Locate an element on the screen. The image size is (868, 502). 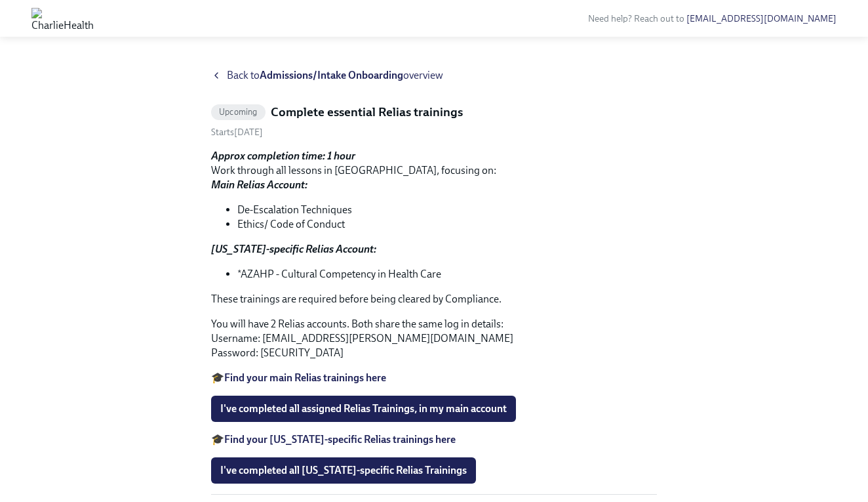
span: Back to overview is located at coordinates (335, 75).